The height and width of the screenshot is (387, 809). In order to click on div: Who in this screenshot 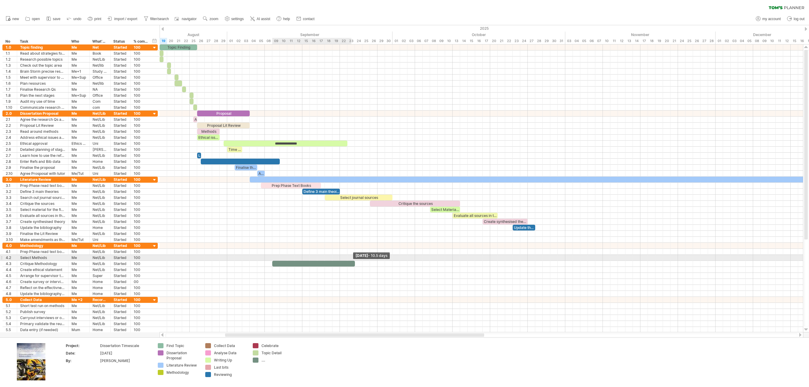, I will do `click(78, 41)`.